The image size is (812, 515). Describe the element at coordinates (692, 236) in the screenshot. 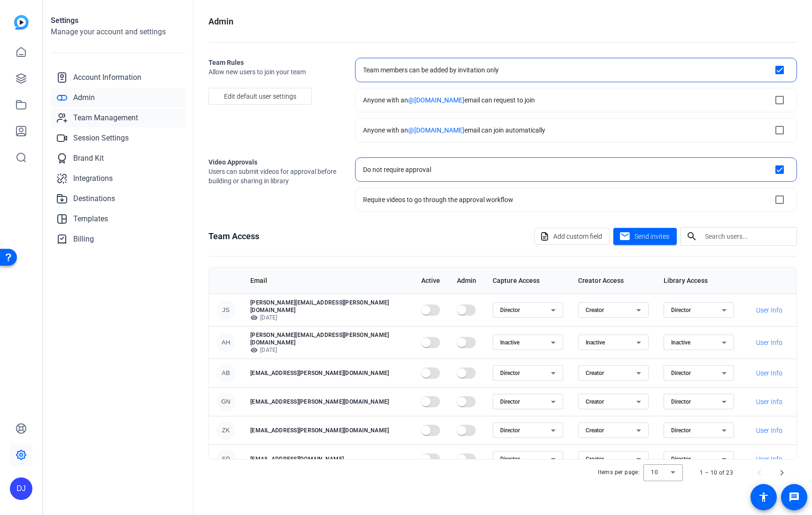

I see `mat-icon: search` at that location.